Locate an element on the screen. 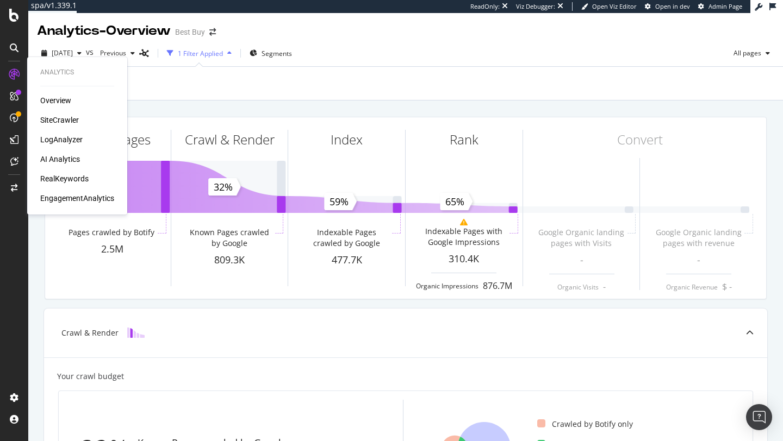 This screenshot has width=783, height=441. button: All pages is located at coordinates (751, 53).